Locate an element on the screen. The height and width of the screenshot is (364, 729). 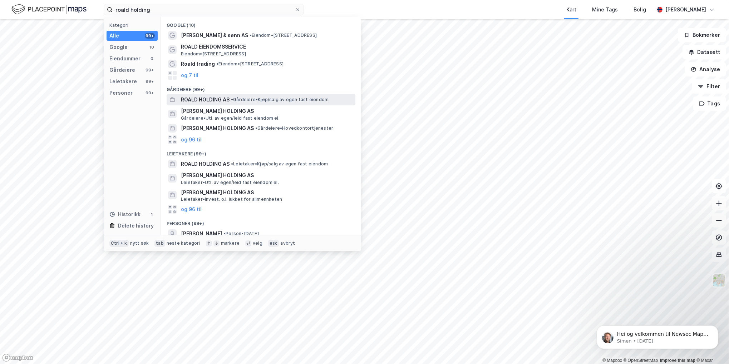
button: Analyse is located at coordinates (705, 69).